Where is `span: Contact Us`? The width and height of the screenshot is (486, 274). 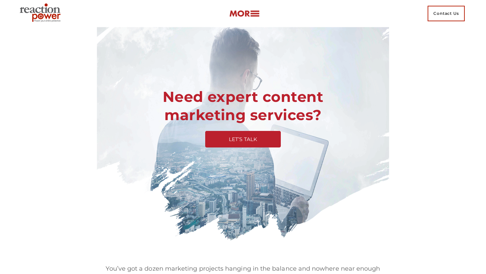 span: Contact Us is located at coordinates (446, 13).